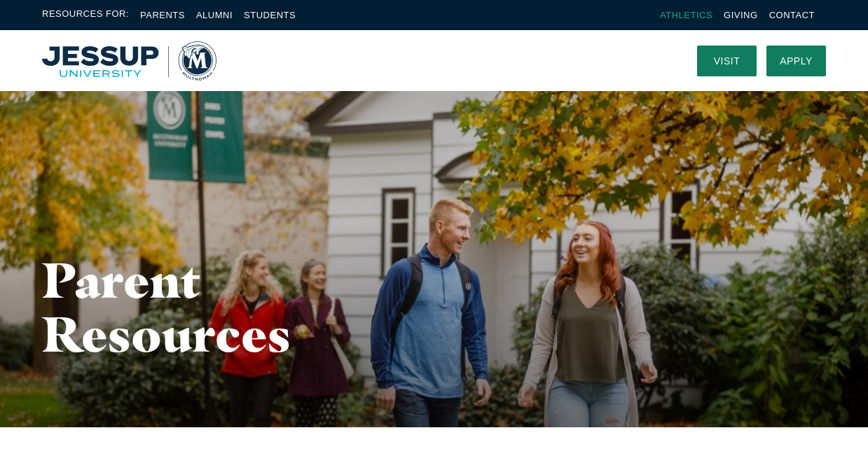 The width and height of the screenshot is (868, 449). What do you see at coordinates (726, 61) in the screenshot?
I see `a: Visit` at bounding box center [726, 61].